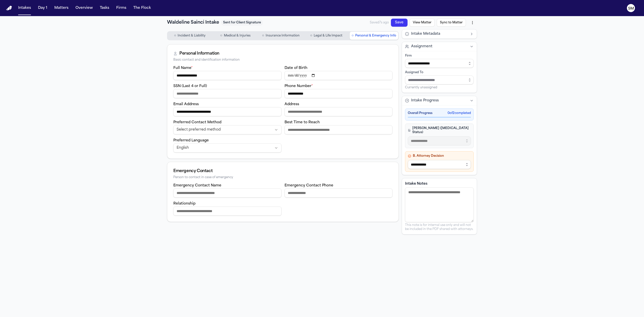  What do you see at coordinates (309, 185) in the screenshot?
I see `label: Emergency Contact Phone` at bounding box center [309, 185].